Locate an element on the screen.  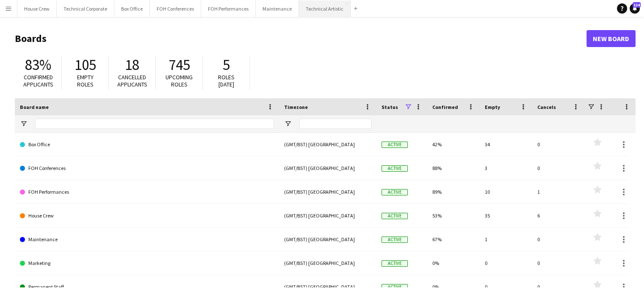
span: Empty roles is located at coordinates (85, 80).